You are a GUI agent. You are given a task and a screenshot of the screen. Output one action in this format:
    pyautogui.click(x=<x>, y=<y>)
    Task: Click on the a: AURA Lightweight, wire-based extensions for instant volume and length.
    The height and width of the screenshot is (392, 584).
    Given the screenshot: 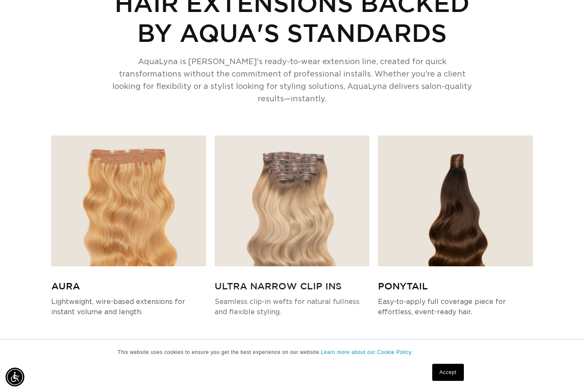 What is the action you would take?
    pyautogui.click(x=129, y=226)
    